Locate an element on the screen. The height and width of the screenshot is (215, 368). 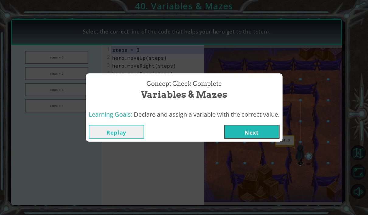
button: Next is located at coordinates (252, 131).